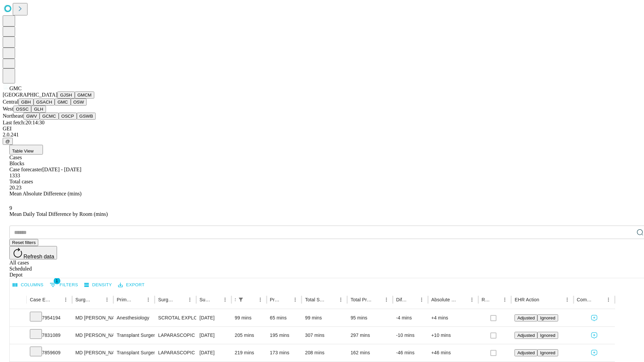 The image size is (644, 362). What do you see at coordinates (370, 318) in the screenshot?
I see `div: 95 mins` at bounding box center [370, 318].